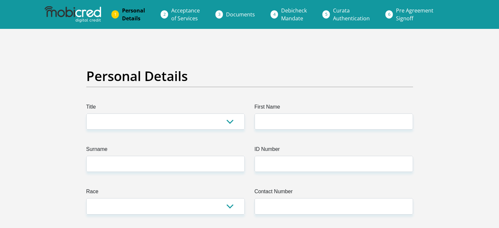 The height and width of the screenshot is (228, 499). What do you see at coordinates (165, 108) in the screenshot?
I see `label: Title` at bounding box center [165, 108].